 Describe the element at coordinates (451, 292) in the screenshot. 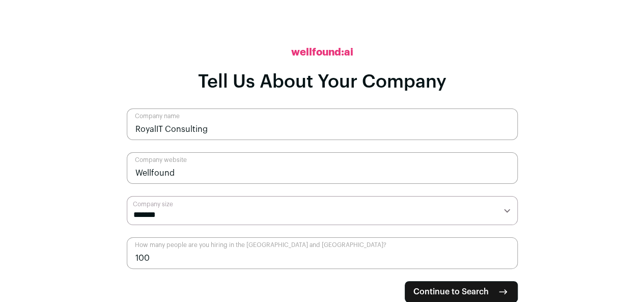

I see `span: Continue to Search` at that location.